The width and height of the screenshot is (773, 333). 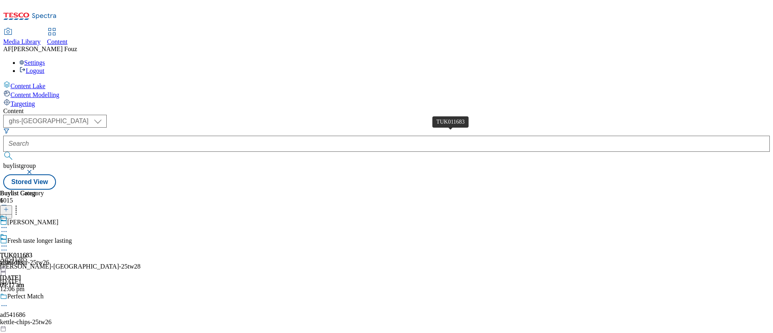 I want to click on span: Targeting, so click(x=23, y=103).